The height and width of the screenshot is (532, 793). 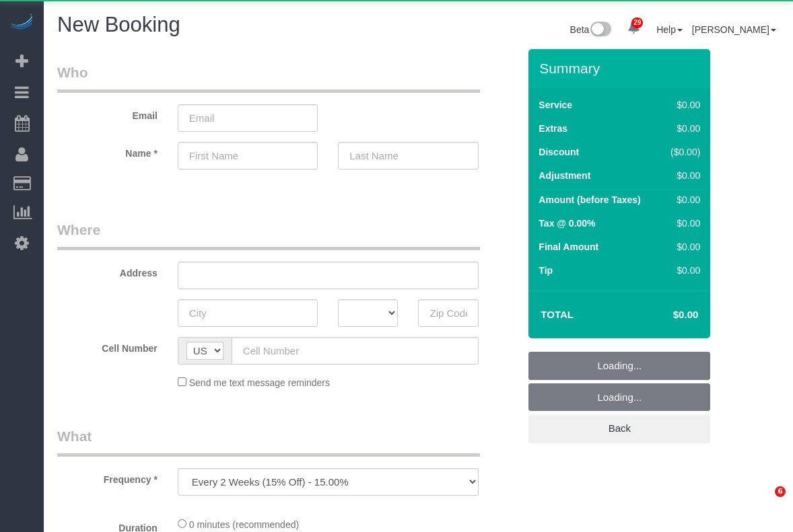 I want to click on label: Tip, so click(x=545, y=271).